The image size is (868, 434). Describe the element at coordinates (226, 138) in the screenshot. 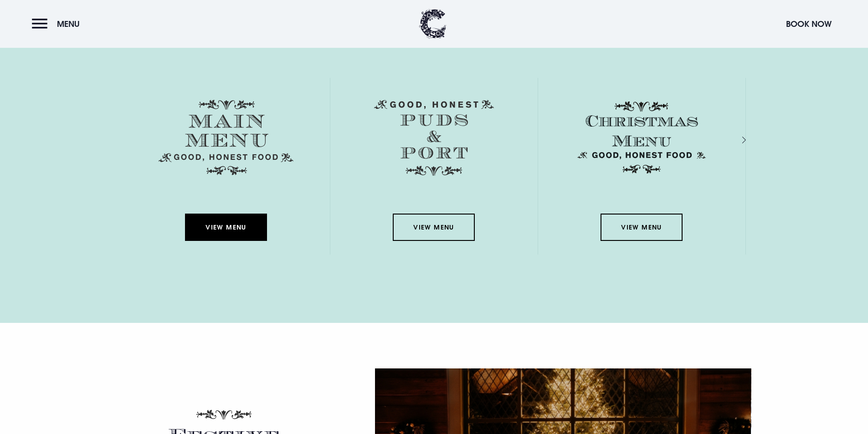

I see `img: Menu main menu` at that location.